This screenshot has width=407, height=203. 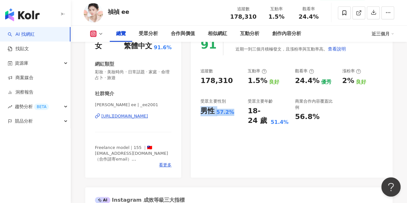 What do you see at coordinates (98, 46) in the screenshot?
I see `div: 女` at bounding box center [98, 46].